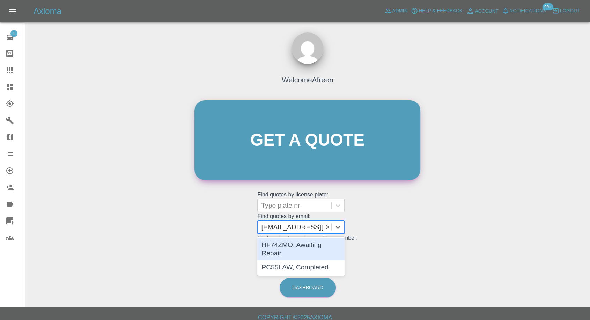 The width and height of the screenshot is (590, 320). What do you see at coordinates (548, 7) in the screenshot?
I see `span: 99+` at bounding box center [548, 7].